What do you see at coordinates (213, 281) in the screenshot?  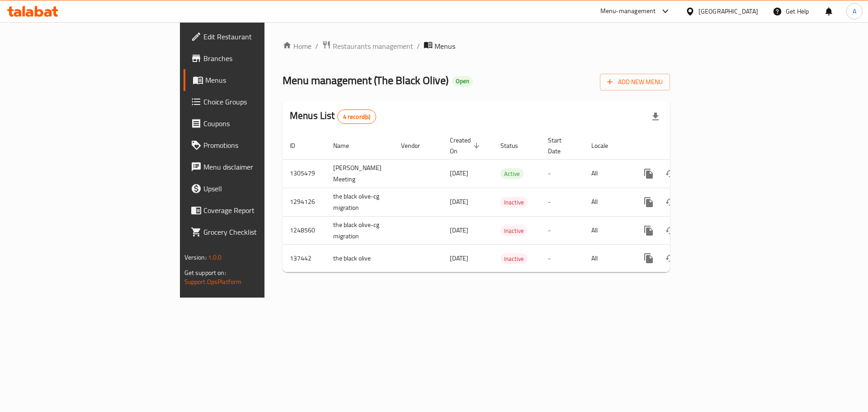 I see `a: Support.OpsPlatform` at bounding box center [213, 281].